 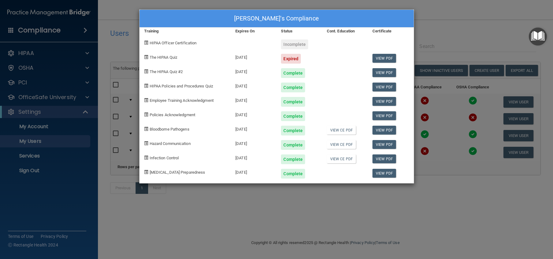 I want to click on div: Training, so click(x=185, y=31).